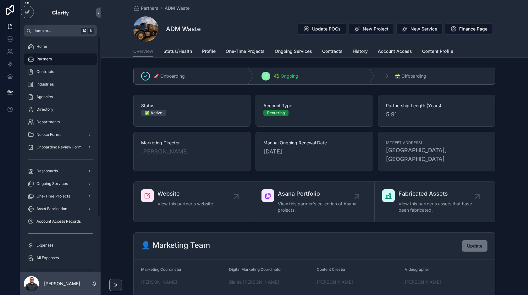 The width and height of the screenshot is (528, 295). Describe the element at coordinates (437, 52) in the screenshot. I see `a: Content Profile` at that location.